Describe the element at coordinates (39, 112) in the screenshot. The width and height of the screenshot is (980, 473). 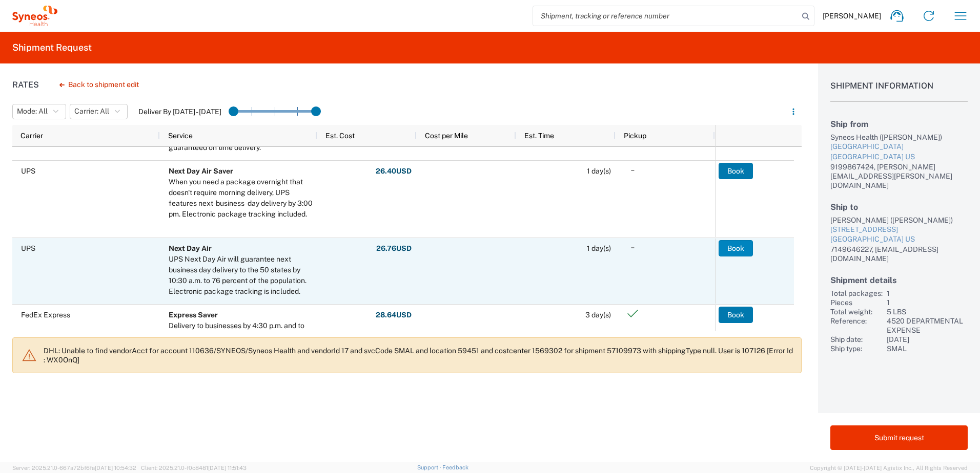
I see `button: Mode: All` at that location.